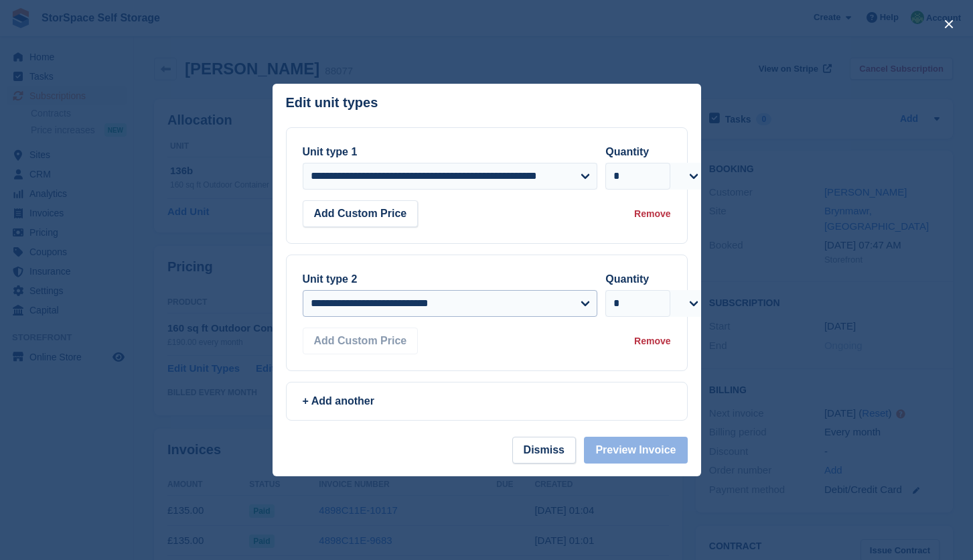 This screenshot has height=560, width=973. Describe the element at coordinates (544, 450) in the screenshot. I see `button: Dismiss` at that location.